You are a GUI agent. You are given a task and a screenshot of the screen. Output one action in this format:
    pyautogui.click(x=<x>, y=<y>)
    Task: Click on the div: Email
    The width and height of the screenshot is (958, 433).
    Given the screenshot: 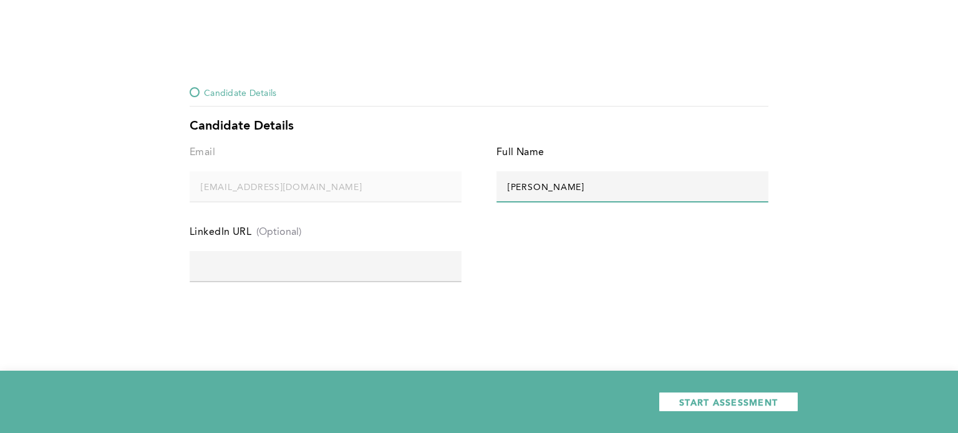 What is the action you would take?
    pyautogui.click(x=202, y=153)
    